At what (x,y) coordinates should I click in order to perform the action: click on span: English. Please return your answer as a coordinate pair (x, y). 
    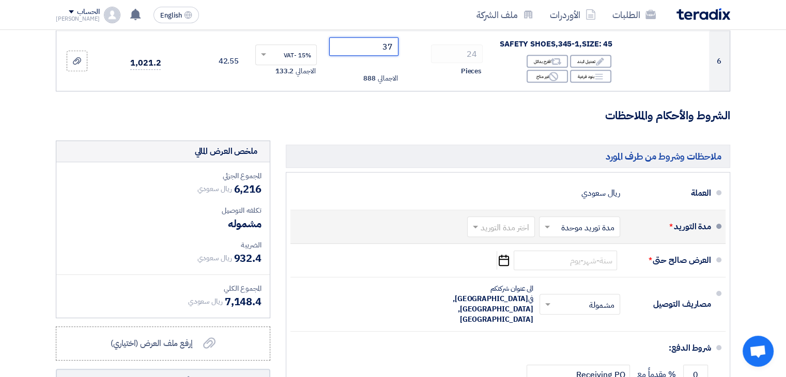
    Looking at the image, I should click on (171, 15).